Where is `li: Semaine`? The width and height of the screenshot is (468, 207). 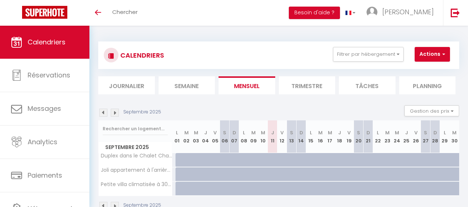 li: Semaine is located at coordinates (187, 85).